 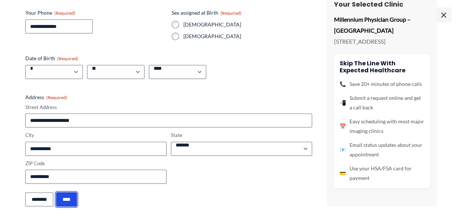 I want to click on li: Submit a request online and get a call back, so click(x=382, y=103).